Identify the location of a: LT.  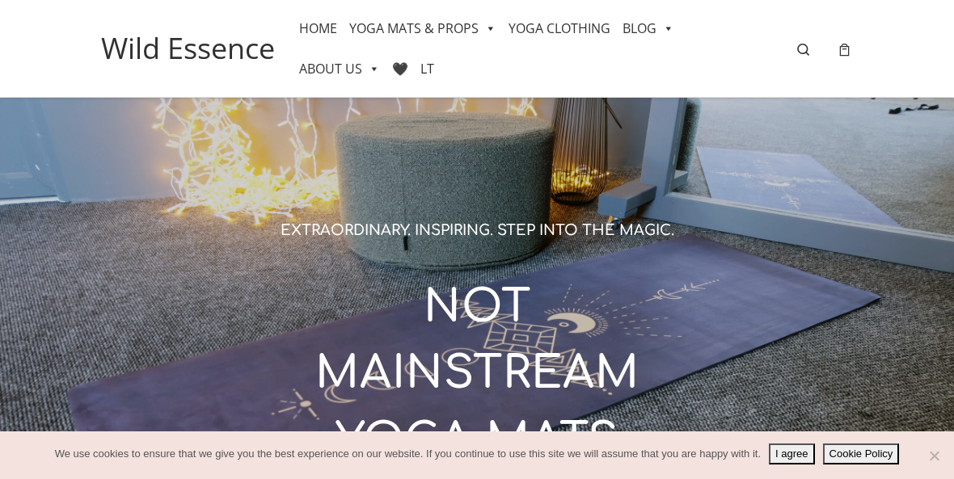
(427, 69).